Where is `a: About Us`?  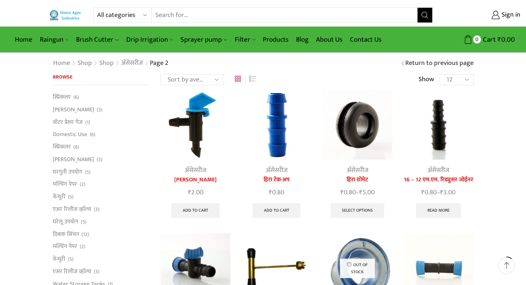 a: About Us is located at coordinates (329, 39).